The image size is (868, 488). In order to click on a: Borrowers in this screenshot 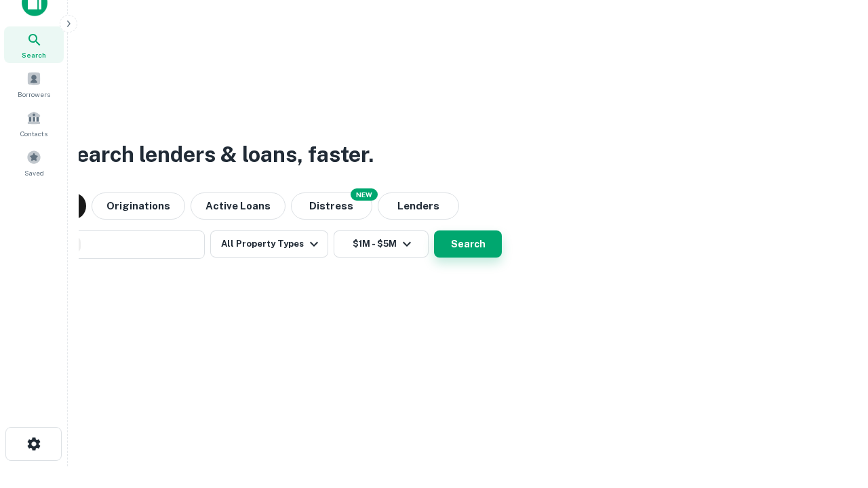, I will do `click(34, 84)`.